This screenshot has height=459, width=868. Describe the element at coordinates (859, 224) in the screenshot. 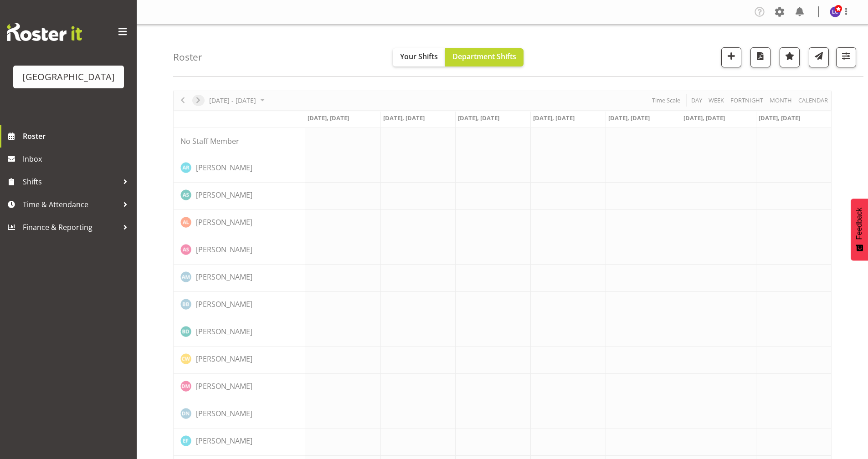

I see `span: Feedback` at that location.